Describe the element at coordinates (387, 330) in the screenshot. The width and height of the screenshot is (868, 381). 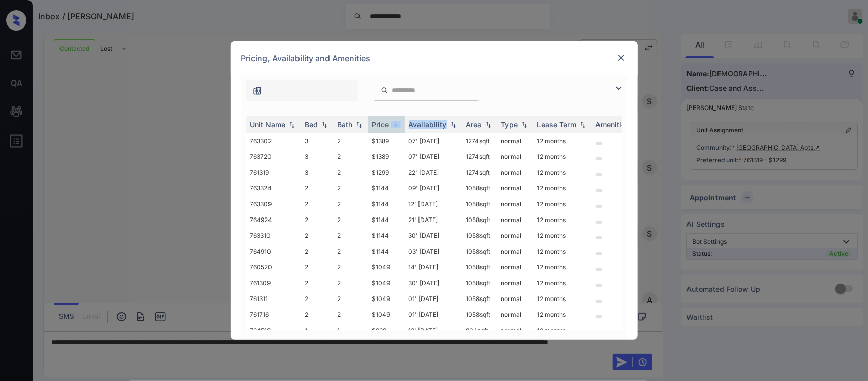
I see `td: $969` at that location.